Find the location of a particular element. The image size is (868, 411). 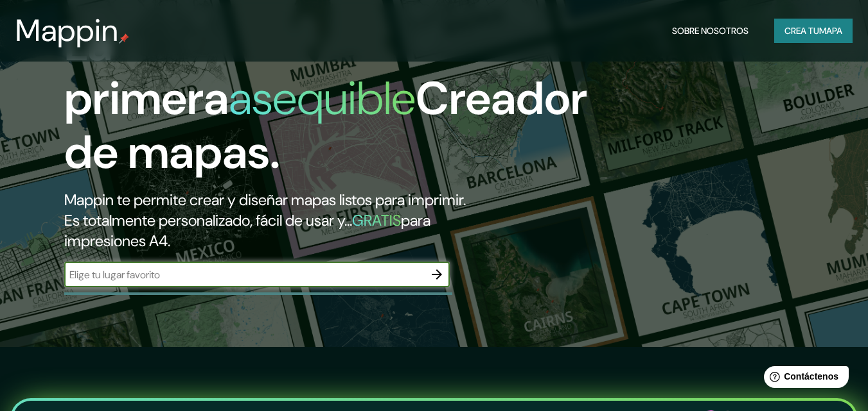

font: Crea tu is located at coordinates (802, 30).